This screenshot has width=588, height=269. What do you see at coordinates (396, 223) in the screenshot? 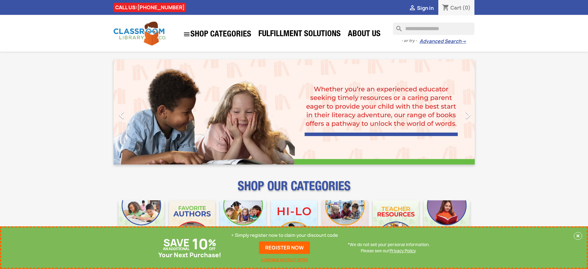
I see `img: CLC_Teacher_Resources_Mobile.jpg` at bounding box center [396, 223].